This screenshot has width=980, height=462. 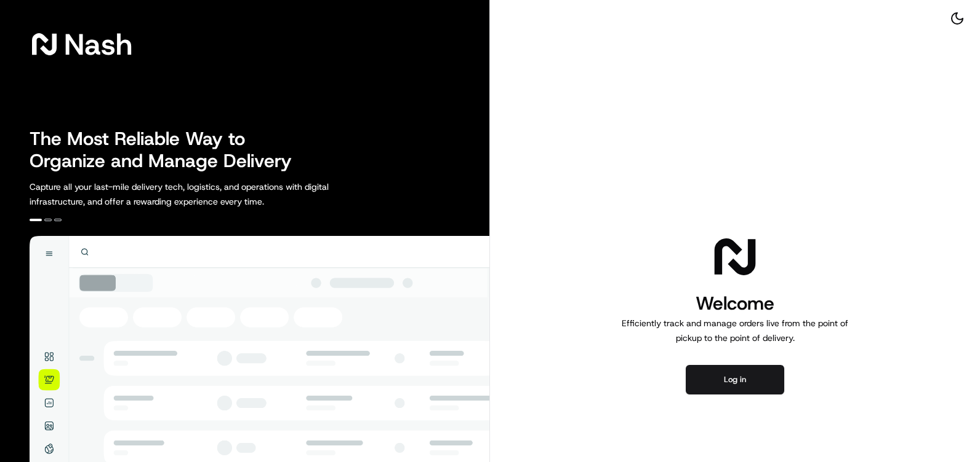 I want to click on p: Capture all your last-mile delivery tech, logistics, and operations with digital infrastructure, ..., so click(x=206, y=194).